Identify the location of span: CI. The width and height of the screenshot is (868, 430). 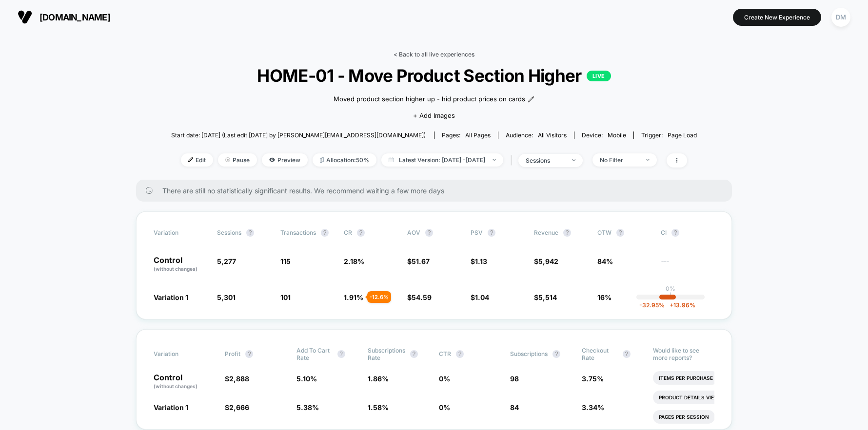
(688, 233).